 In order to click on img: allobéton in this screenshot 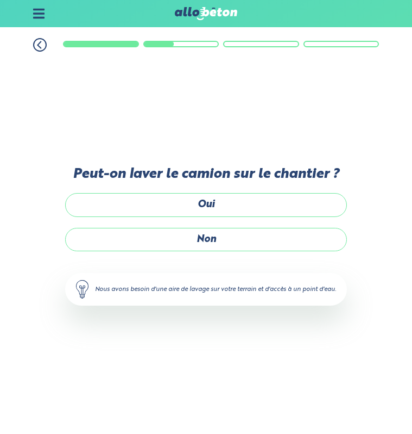, I will do `click(206, 14)`.